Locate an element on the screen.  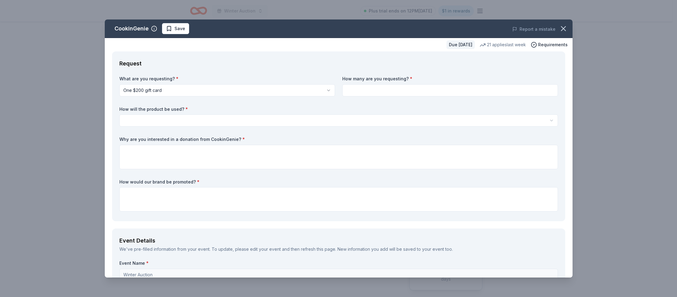
div: CookinGenie is located at coordinates (132, 29).